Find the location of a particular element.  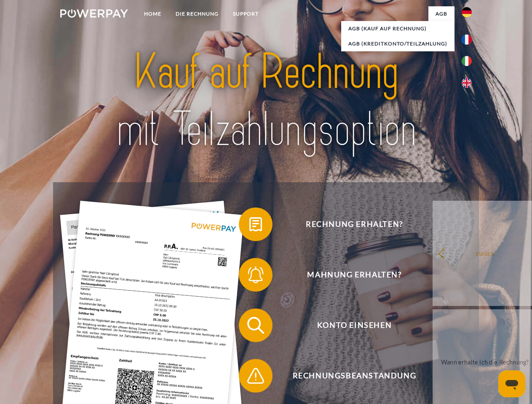

button: Rechnung erhalten? is located at coordinates (349, 224).